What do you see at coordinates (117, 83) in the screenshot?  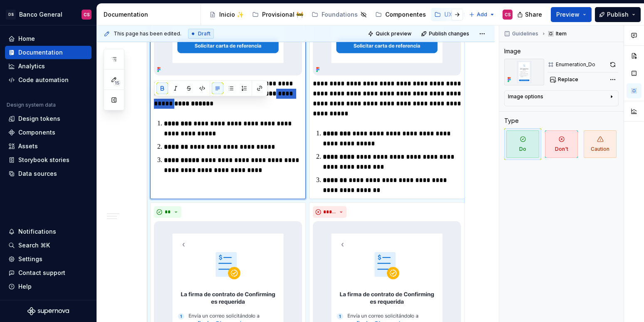 I see `span: 15` at bounding box center [117, 83].